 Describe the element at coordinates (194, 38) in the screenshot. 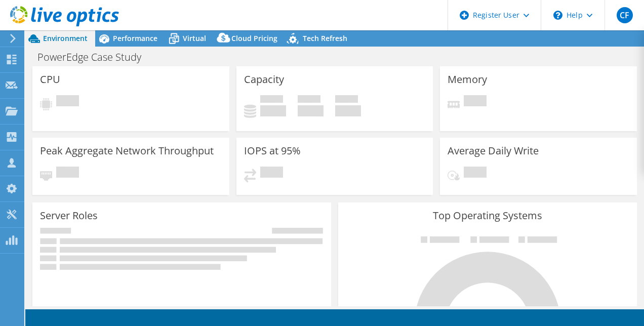

I see `span: Virtual` at that location.